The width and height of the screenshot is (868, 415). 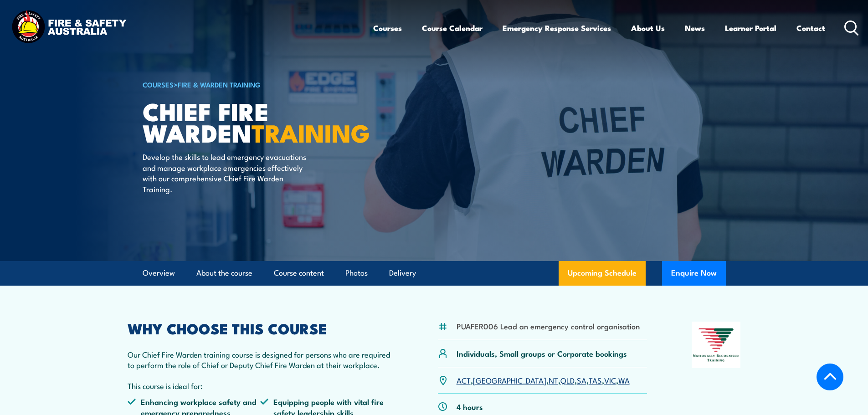 I want to click on a: Course Calendar, so click(x=451, y=28).